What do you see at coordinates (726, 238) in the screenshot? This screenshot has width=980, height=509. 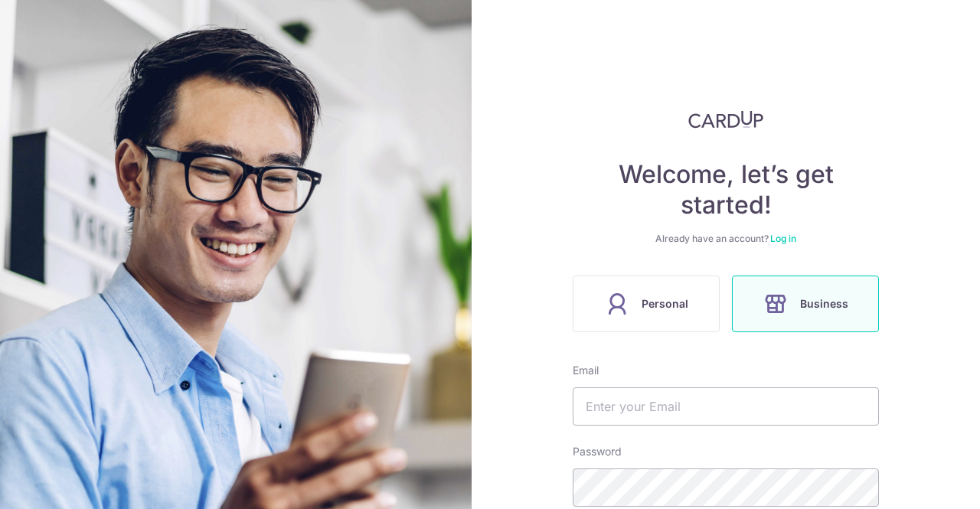 I see `div: Already have an account?` at bounding box center [726, 238].